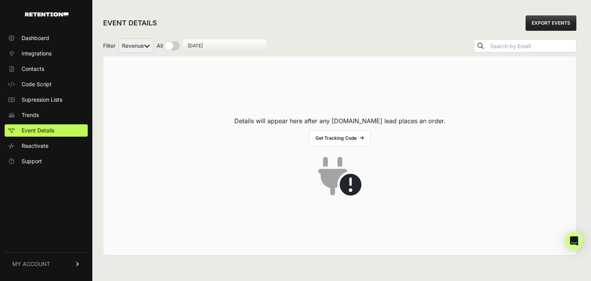 This screenshot has height=281, width=591. I want to click on input: Search by Email, so click(532, 46).